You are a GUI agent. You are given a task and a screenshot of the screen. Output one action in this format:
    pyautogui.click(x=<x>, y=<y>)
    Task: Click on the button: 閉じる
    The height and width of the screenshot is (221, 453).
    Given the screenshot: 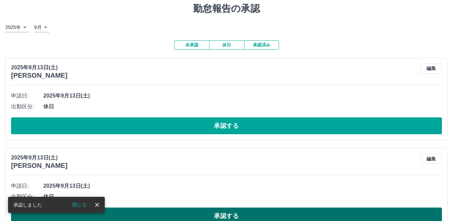 What is the action you would take?
    pyautogui.click(x=79, y=205)
    